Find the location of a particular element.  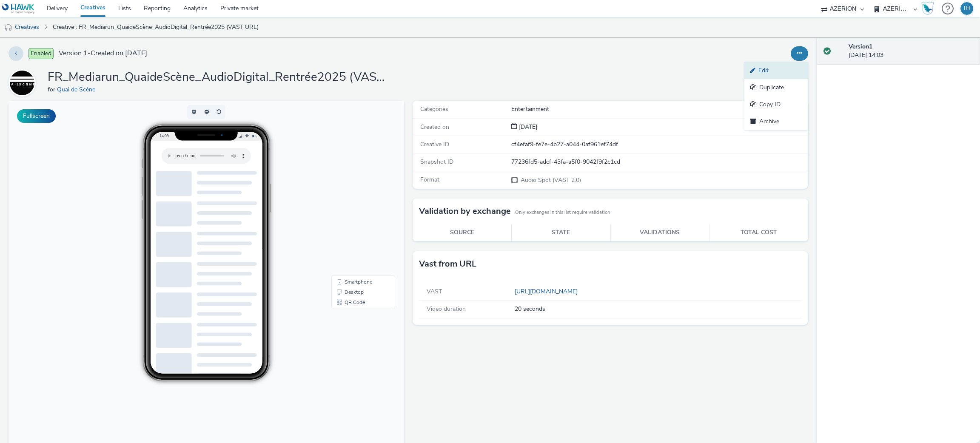

th: Source is located at coordinates (462, 233).